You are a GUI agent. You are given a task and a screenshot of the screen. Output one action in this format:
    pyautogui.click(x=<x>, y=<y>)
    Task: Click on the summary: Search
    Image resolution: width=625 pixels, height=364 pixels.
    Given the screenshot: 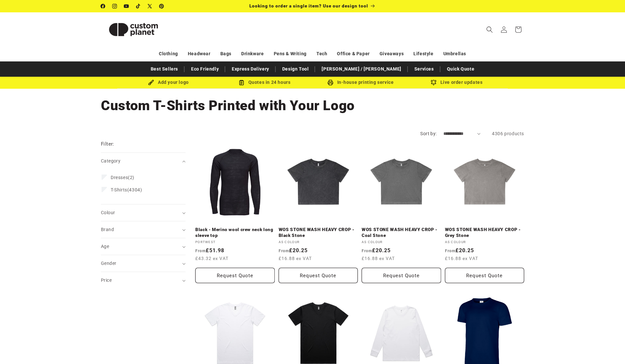 What is the action you would take?
    pyautogui.click(x=489, y=30)
    